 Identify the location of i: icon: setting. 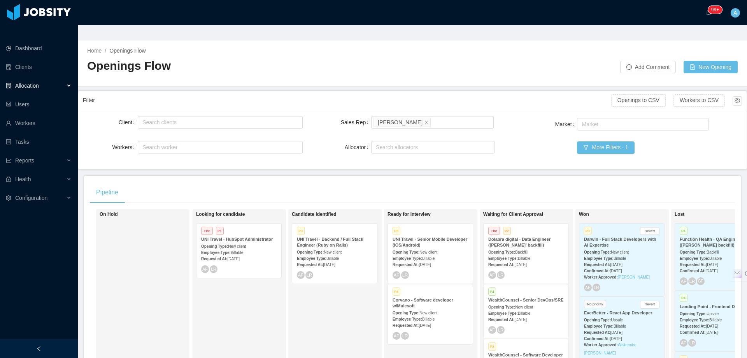
(9, 198).